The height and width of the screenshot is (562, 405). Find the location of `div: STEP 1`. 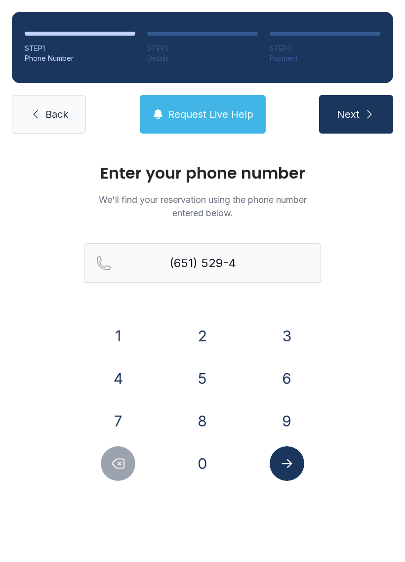

div: STEP 1 is located at coordinates (80, 48).